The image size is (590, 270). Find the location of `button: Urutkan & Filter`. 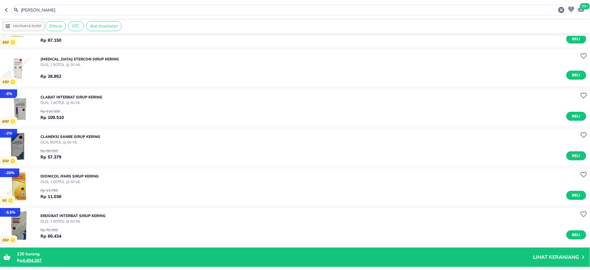

button: Urutkan & Filter is located at coordinates (23, 26).